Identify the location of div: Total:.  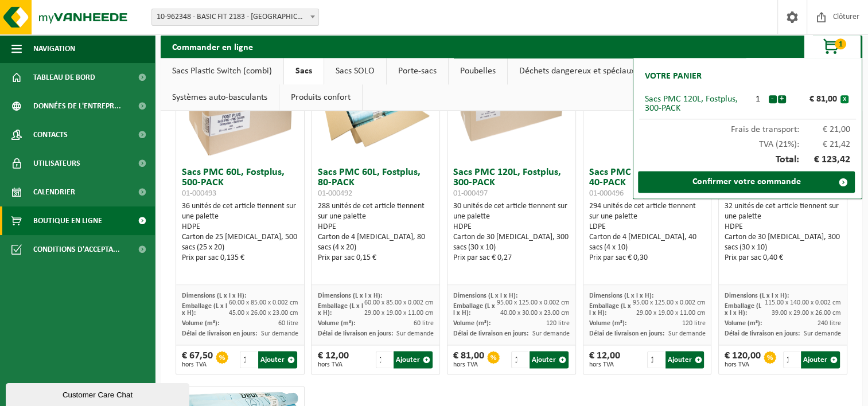
(748, 160).